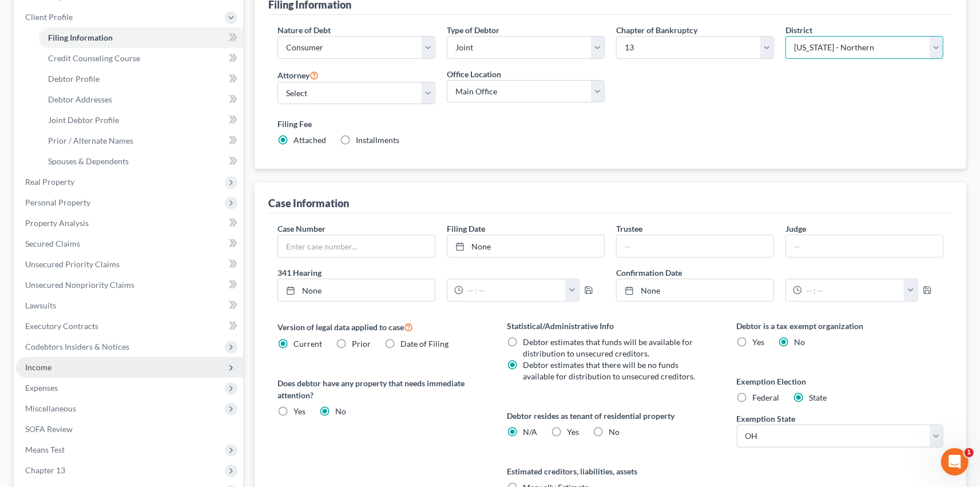 This screenshot has height=487, width=980. What do you see at coordinates (130, 244) in the screenshot?
I see `a: Secured Claims` at bounding box center [130, 244].